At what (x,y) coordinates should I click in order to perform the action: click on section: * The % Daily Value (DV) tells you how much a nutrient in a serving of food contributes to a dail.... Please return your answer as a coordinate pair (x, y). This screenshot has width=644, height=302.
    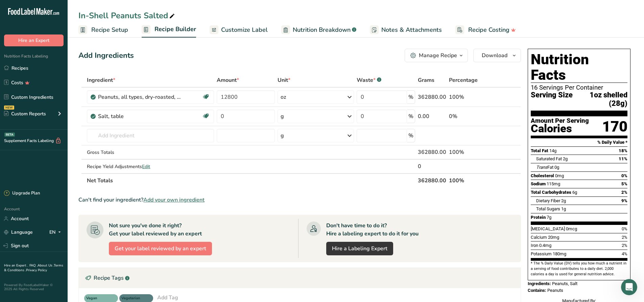
    Looking at the image, I should click on (579, 269).